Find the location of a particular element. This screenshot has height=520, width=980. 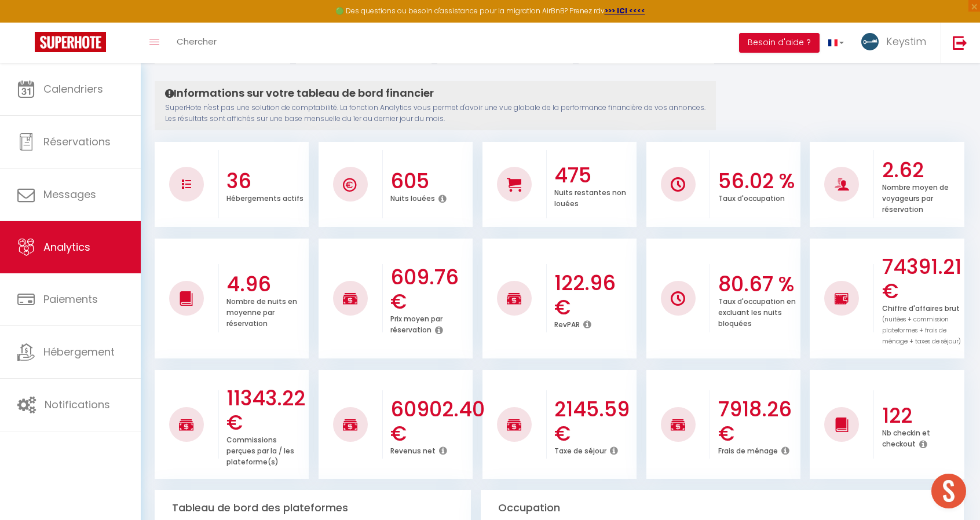

p: Nombre moyen de voyageurs par réservation is located at coordinates (915, 197).